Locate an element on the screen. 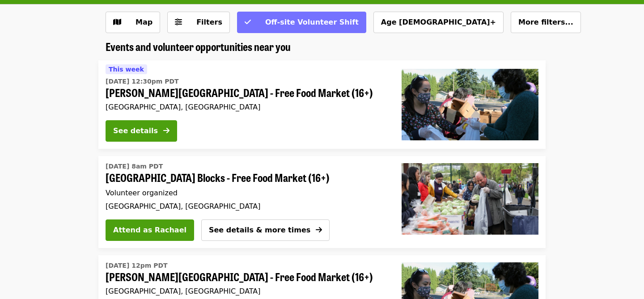 The image size is (644, 299). i: map icon is located at coordinates (117, 22).